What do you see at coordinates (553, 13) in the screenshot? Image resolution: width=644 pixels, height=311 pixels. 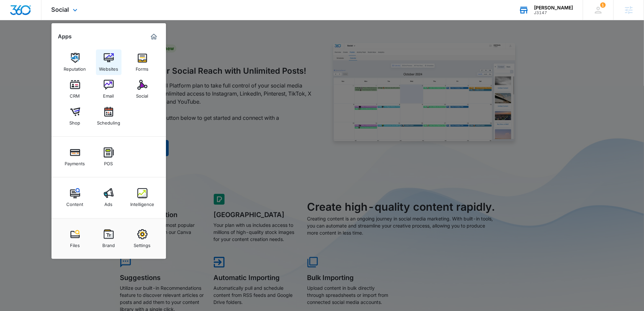 I see `div: account id` at bounding box center [553, 13].